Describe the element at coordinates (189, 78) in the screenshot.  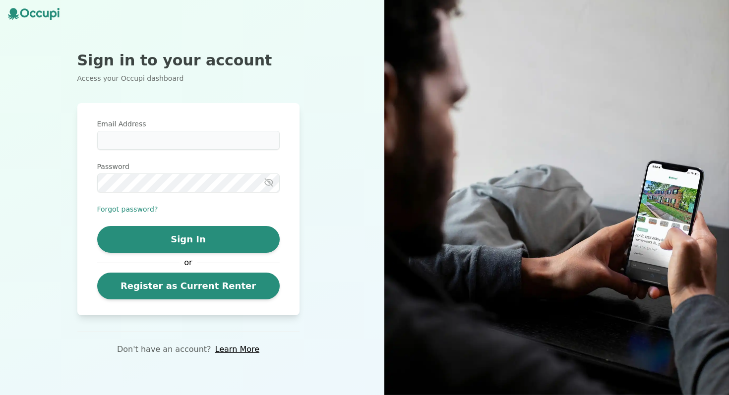
I see `p: Access your Occupi dashboard` at that location.